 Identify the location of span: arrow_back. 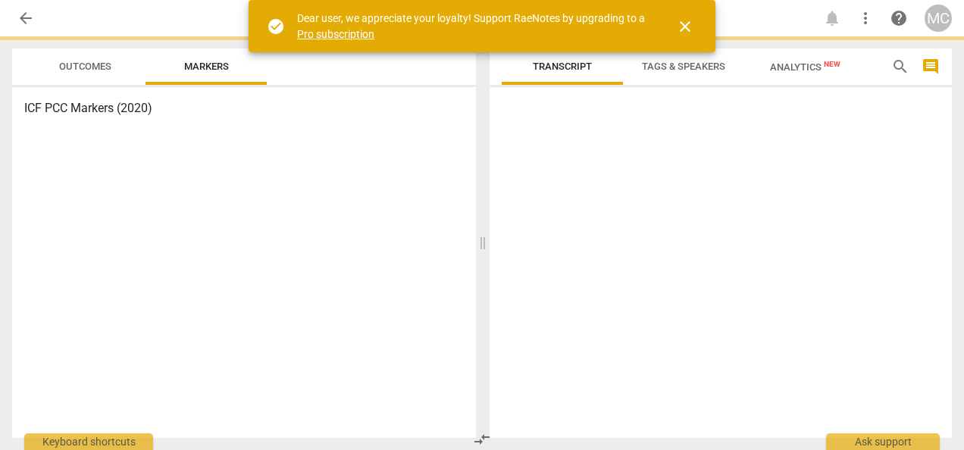
(26, 18).